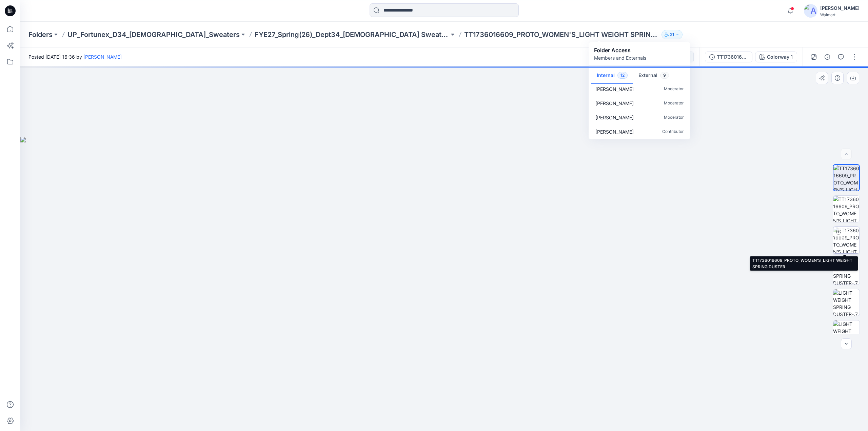 The image size is (868, 431). I want to click on div: Walmart, so click(840, 15).